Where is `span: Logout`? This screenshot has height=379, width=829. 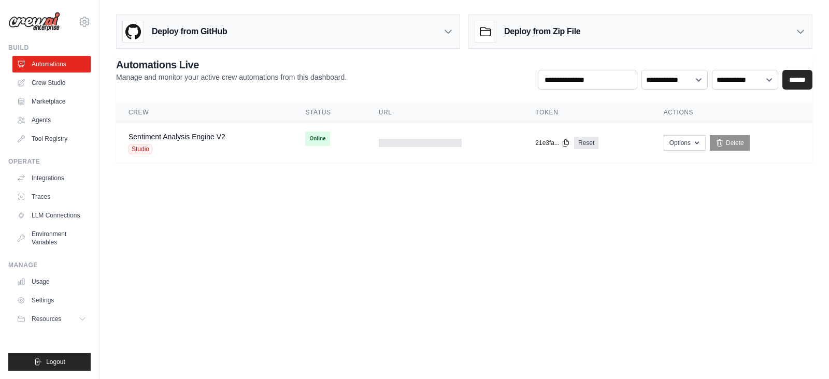 span: Logout is located at coordinates (55, 362).